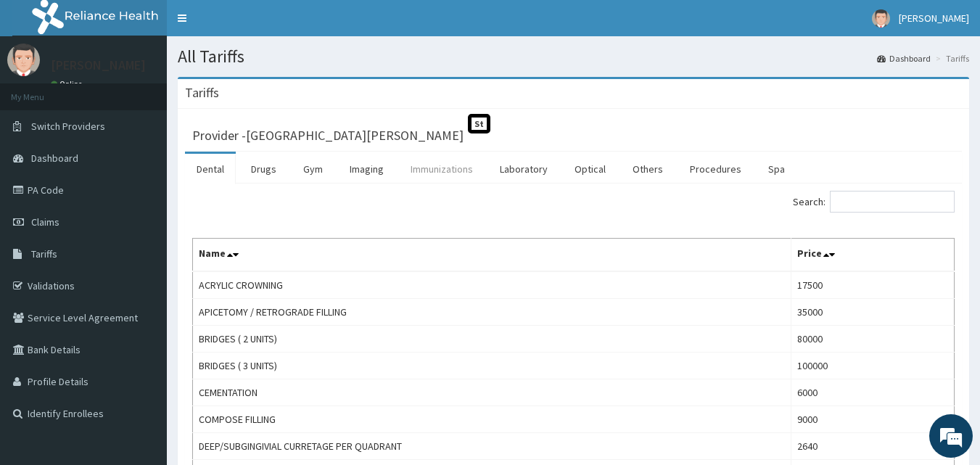 The height and width of the screenshot is (465, 980). I want to click on th: Price, so click(873, 255).